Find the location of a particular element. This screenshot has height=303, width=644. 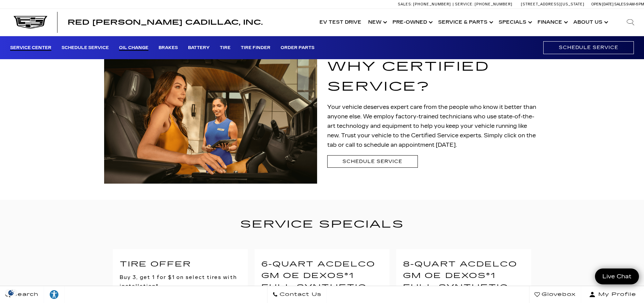

a: Specials is located at coordinates (515, 22).